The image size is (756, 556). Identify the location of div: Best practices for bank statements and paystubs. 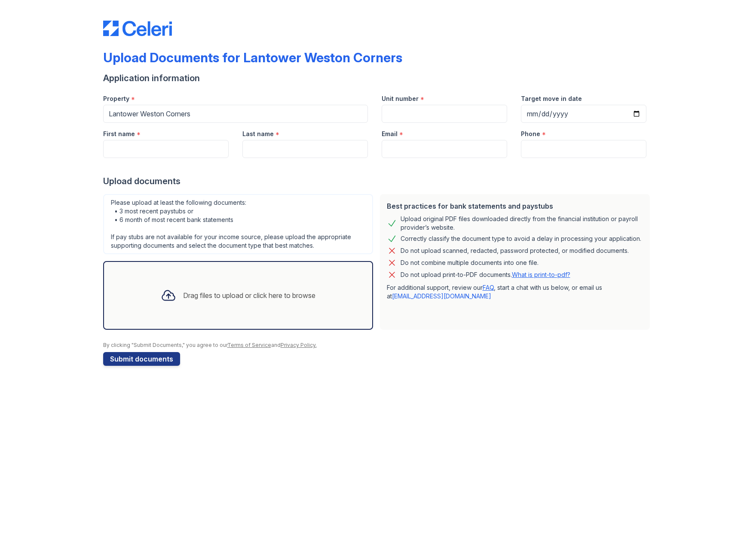
(515, 206).